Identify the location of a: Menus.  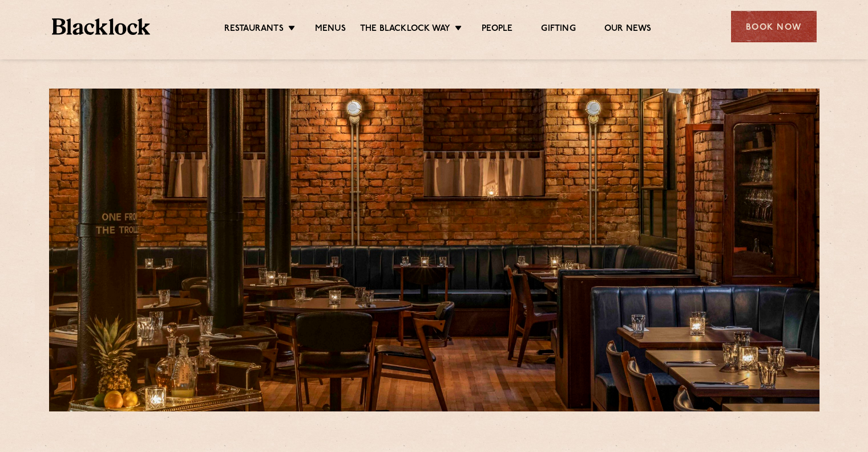
(331, 30).